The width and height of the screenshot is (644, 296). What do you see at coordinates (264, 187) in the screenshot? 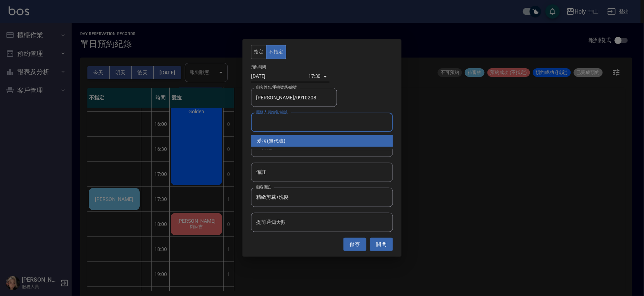
I see `label: 顧客備註` at bounding box center [264, 187].